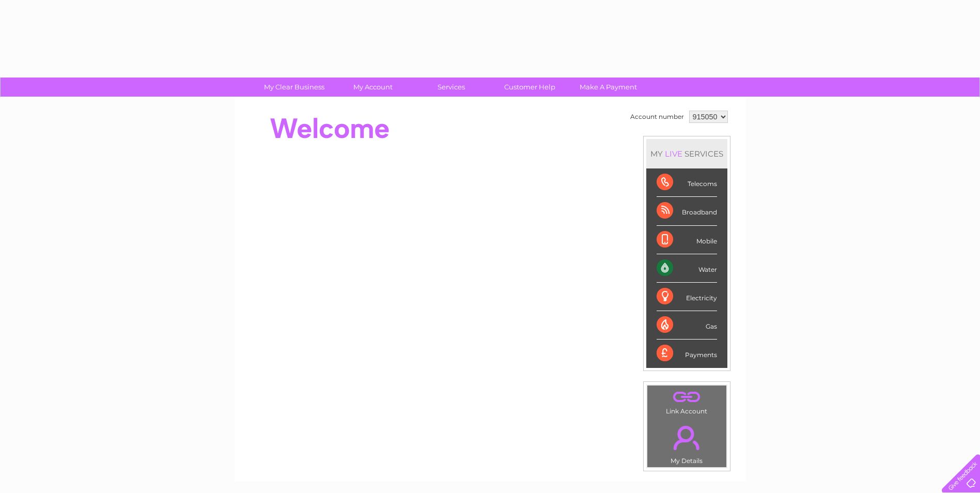 The width and height of the screenshot is (980, 493). Describe the element at coordinates (686, 182) in the screenshot. I see `div: Telecoms` at that location.